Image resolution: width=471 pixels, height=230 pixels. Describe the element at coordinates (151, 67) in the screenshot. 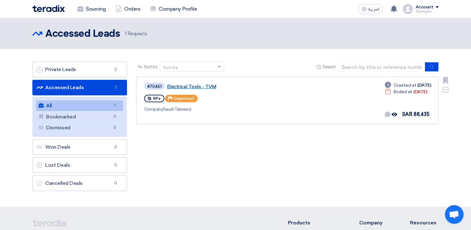

I see `span: Sort by` at that location.